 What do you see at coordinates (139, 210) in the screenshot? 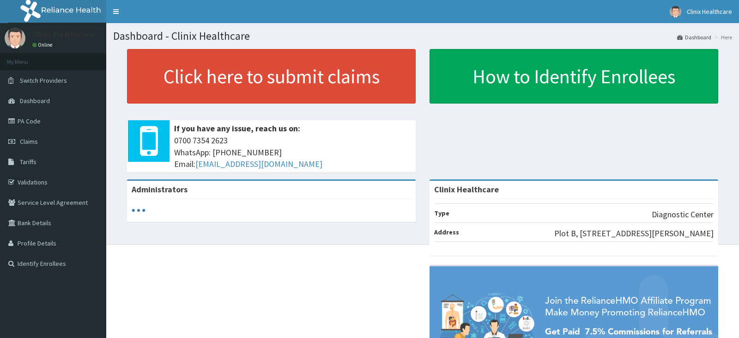
I see `svg: audio-loading` at bounding box center [139, 210].